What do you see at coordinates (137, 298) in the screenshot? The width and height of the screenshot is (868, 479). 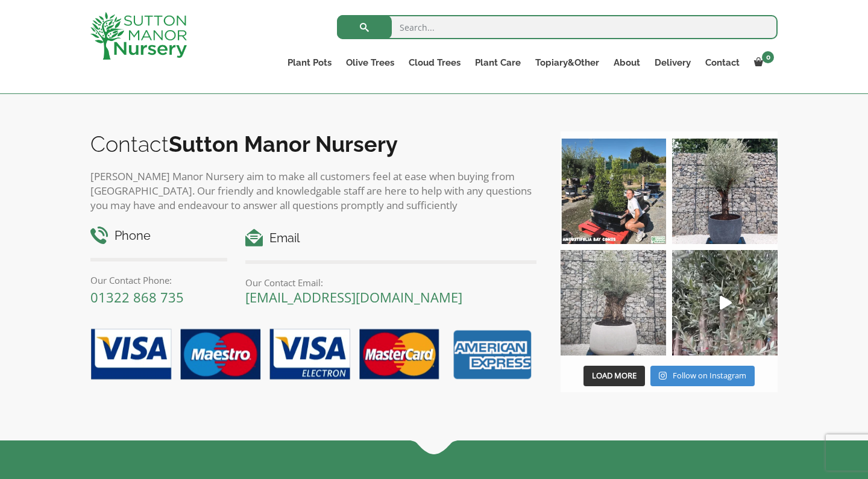 I see `a: 01322 868 735` at bounding box center [137, 298].